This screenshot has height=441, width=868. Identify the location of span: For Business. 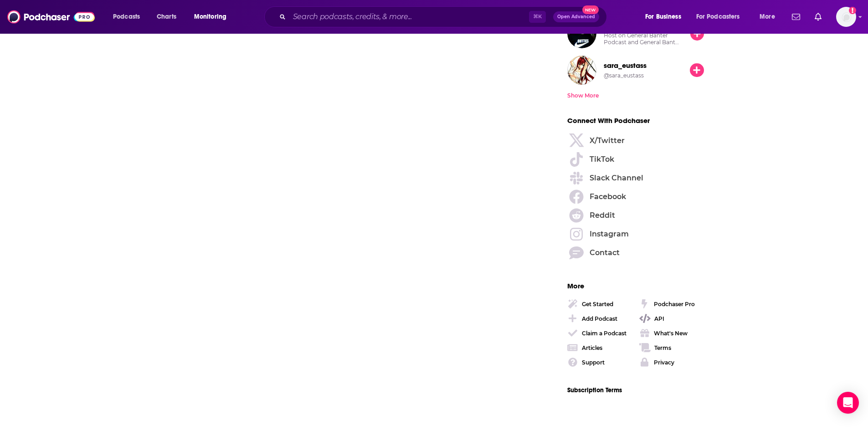
(663, 17).